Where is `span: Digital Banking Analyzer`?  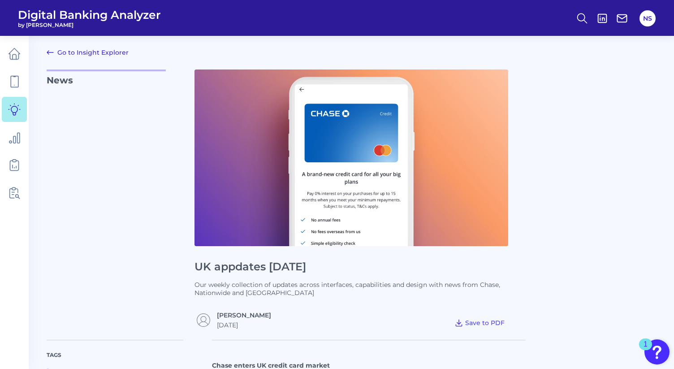 span: Digital Banking Analyzer is located at coordinates (89, 15).